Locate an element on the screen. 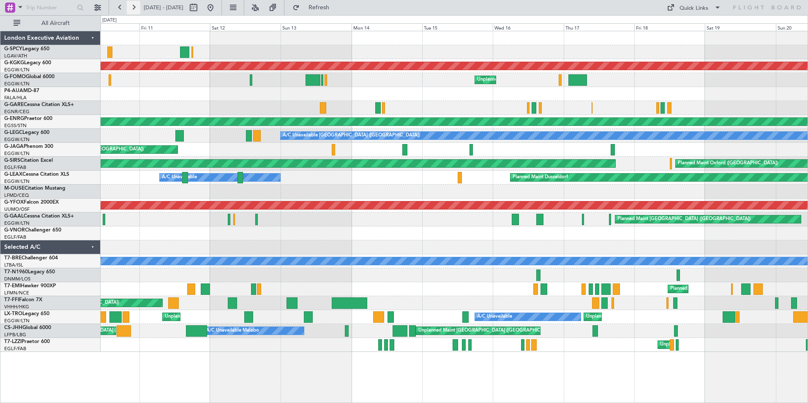  a: P4-AUAMD-87 is located at coordinates (22, 91).